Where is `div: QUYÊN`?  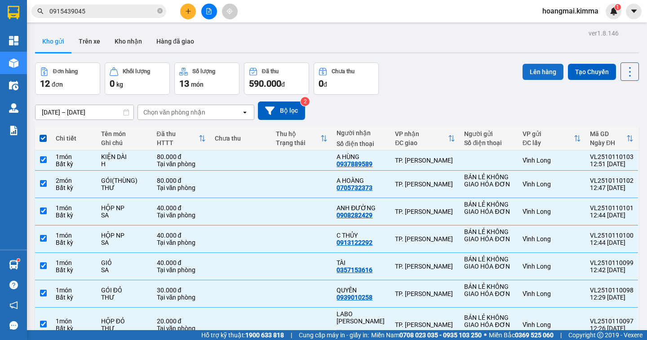
div: QUYÊN is located at coordinates (361, 290).